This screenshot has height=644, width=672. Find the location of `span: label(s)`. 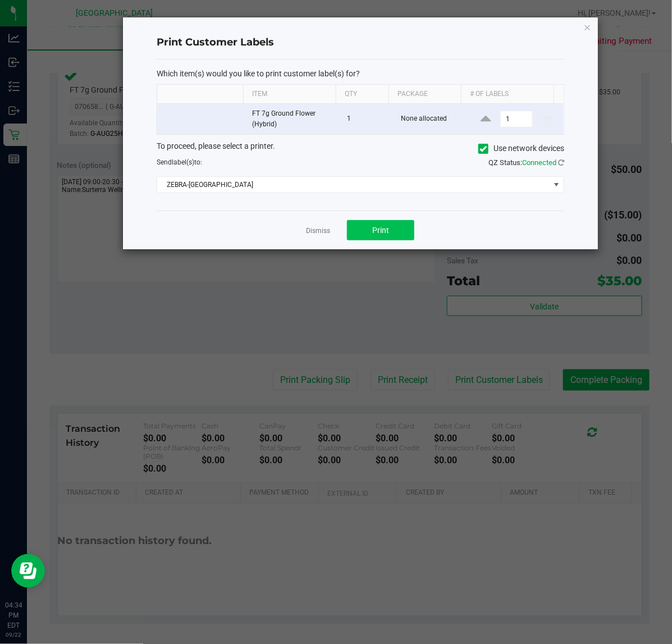

span: label(s) is located at coordinates (183, 162).